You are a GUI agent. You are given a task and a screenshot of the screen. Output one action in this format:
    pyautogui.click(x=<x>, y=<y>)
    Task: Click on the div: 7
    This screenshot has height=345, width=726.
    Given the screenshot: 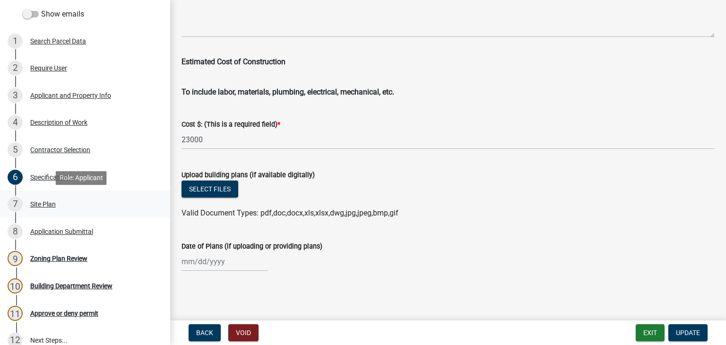 What is the action you would take?
    pyautogui.click(x=15, y=204)
    